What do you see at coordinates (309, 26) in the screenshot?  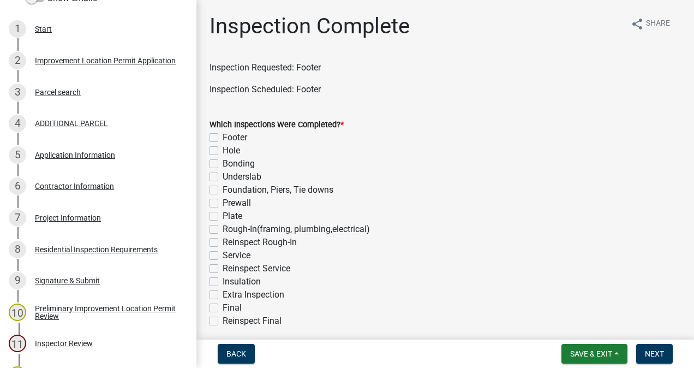 I see `h1: Inspection Complete` at bounding box center [309, 26].